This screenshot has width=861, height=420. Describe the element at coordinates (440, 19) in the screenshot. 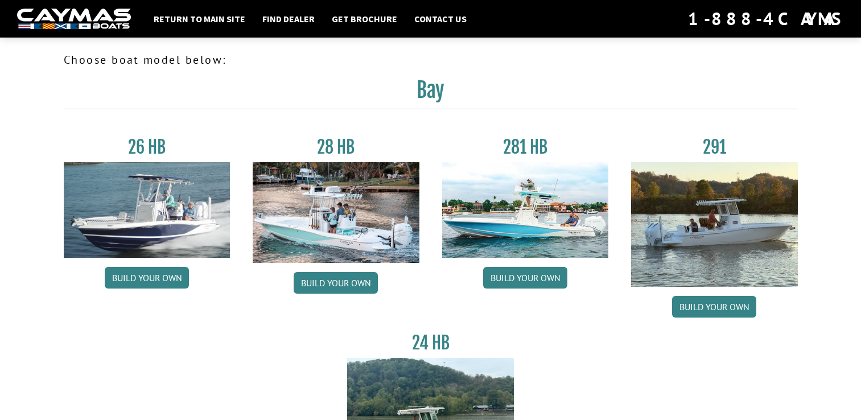

I see `a: Contact Us` at that location.